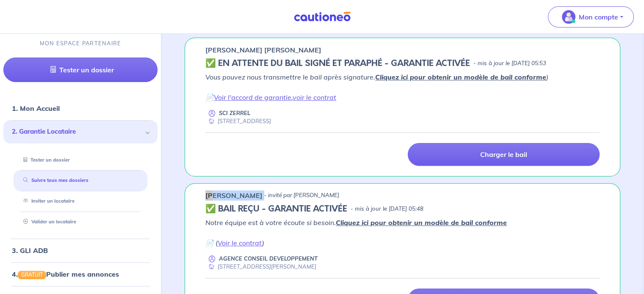 The height and width of the screenshot is (294, 644). What do you see at coordinates (47, 201) in the screenshot?
I see `a: Inviter un locataire` at bounding box center [47, 201].